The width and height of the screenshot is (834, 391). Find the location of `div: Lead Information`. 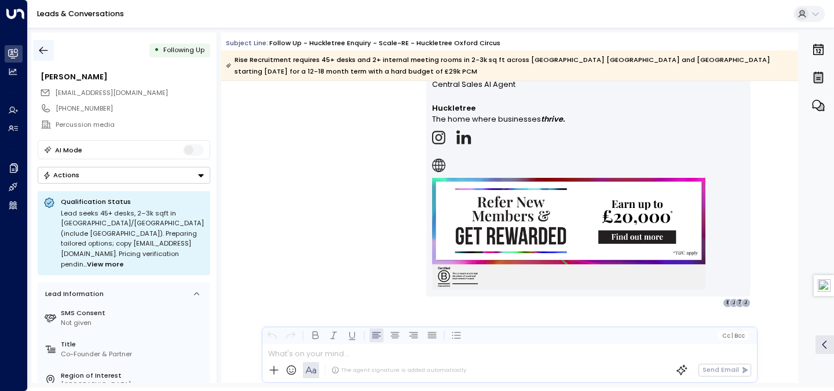

div: Lead Information is located at coordinates (72, 294).